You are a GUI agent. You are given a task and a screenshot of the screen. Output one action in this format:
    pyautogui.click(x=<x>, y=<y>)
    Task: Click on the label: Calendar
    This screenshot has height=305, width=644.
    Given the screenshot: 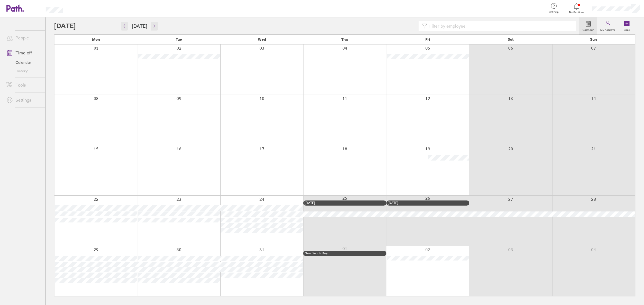 What is the action you would take?
    pyautogui.click(x=588, y=29)
    